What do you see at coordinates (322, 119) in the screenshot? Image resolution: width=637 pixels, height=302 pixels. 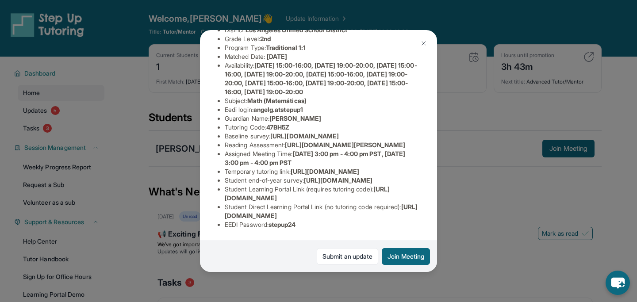 I see `li: Guardian Name :` at bounding box center [322, 119].